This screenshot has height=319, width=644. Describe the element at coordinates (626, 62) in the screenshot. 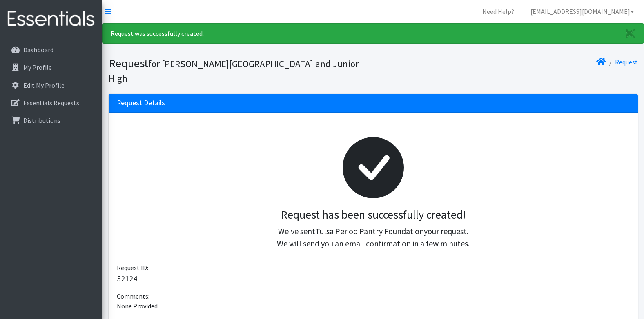

I see `a: Request` at that location.